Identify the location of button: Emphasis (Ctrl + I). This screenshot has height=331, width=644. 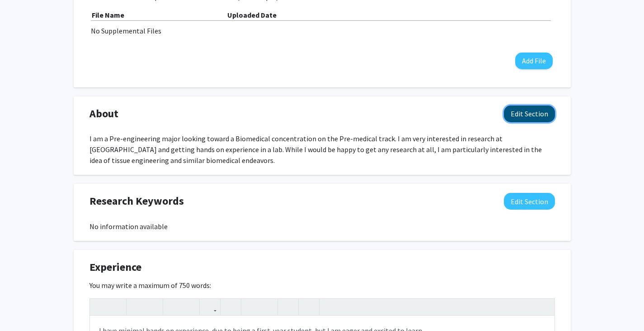
(152, 306).